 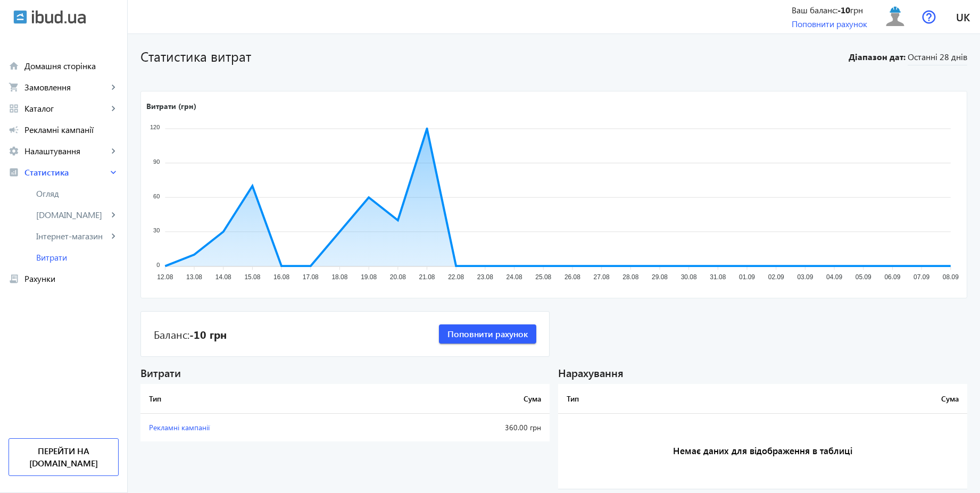 What do you see at coordinates (155, 128) in the screenshot?
I see `tspan: 120` at bounding box center [155, 128].